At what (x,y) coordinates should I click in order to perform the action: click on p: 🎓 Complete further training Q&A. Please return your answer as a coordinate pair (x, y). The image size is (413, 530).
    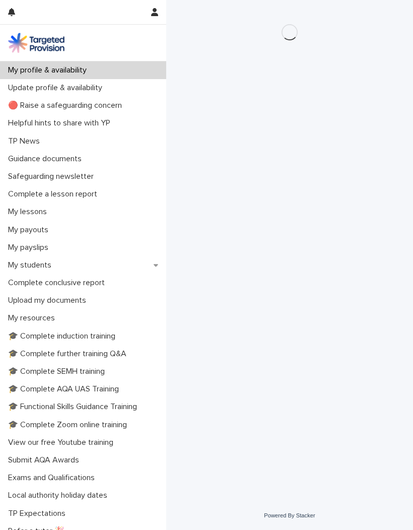
    Looking at the image, I should click on (69, 353).